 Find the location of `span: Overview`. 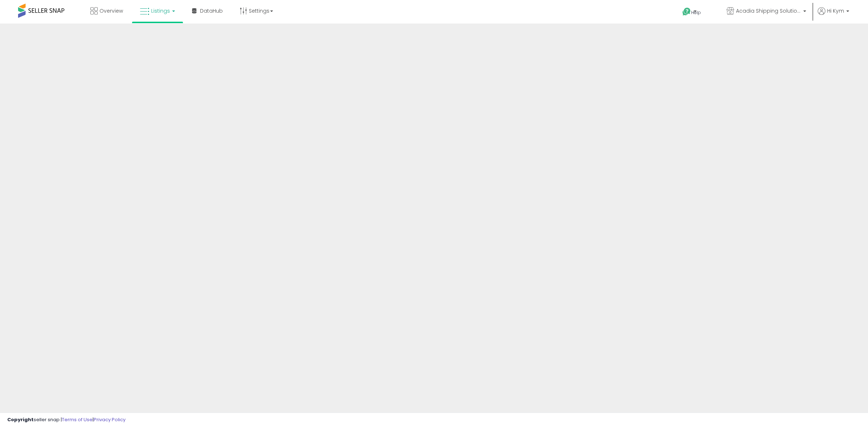

span: Overview is located at coordinates (111, 11).